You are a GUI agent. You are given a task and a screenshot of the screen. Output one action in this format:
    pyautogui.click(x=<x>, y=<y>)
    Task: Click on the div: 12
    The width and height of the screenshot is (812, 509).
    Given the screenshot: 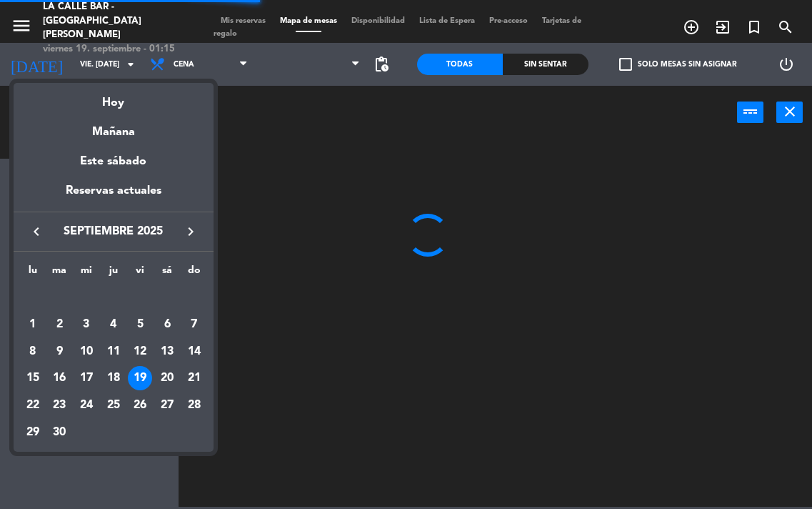 What is the action you would take?
    pyautogui.click(x=140, y=351)
    